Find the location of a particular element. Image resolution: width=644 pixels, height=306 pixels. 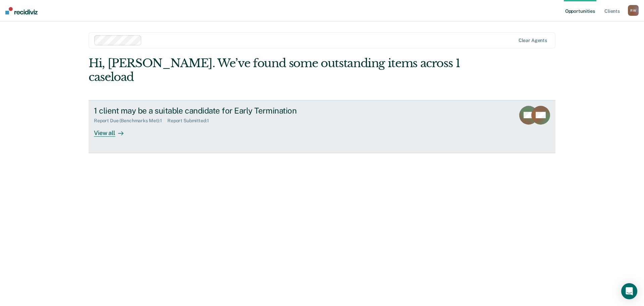

div: Report Submitted : 1 is located at coordinates (191, 120).